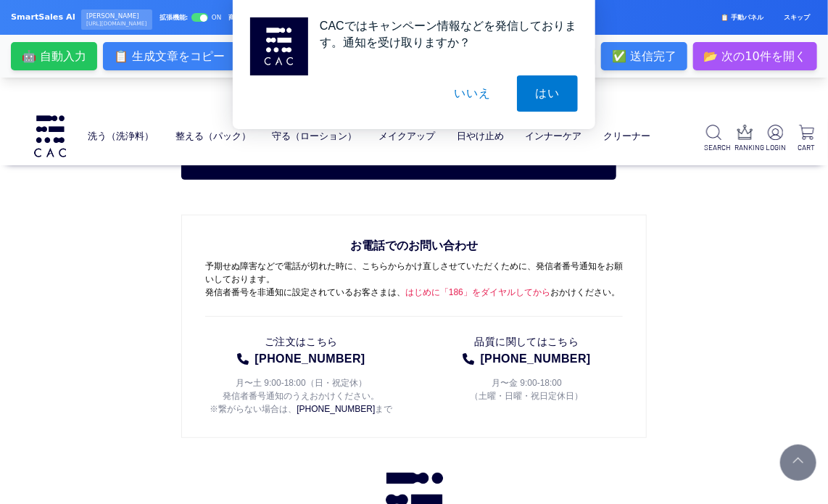 The width and height of the screenshot is (828, 504). What do you see at coordinates (414, 248) in the screenshot?
I see `span: お電話でのお問い合わせ` at bounding box center [414, 248].